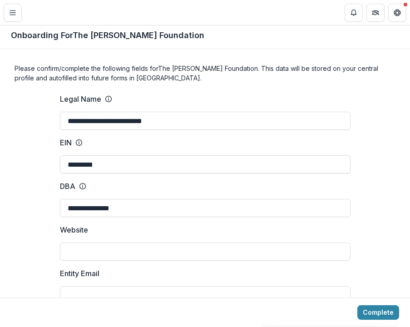 This screenshot has width=410, height=327. Describe the element at coordinates (68, 186) in the screenshot. I see `p: DBA` at that location.